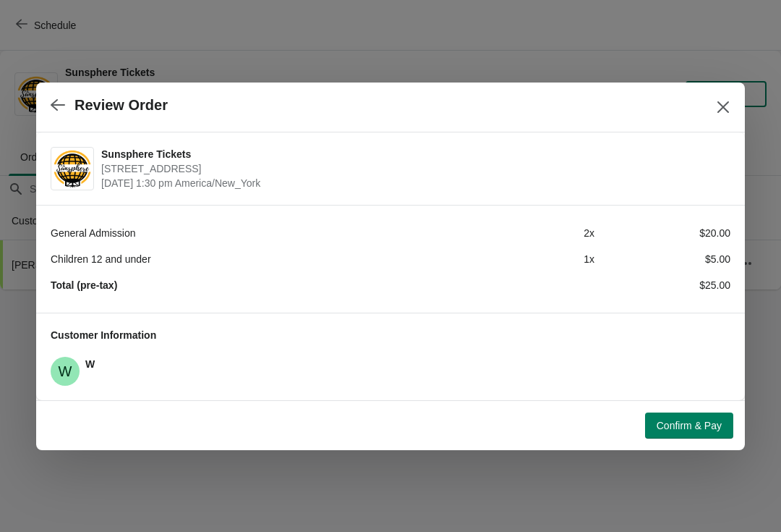 The image size is (781, 532). Describe the element at coordinates (255, 233) in the screenshot. I see `div: General Admission` at that location.